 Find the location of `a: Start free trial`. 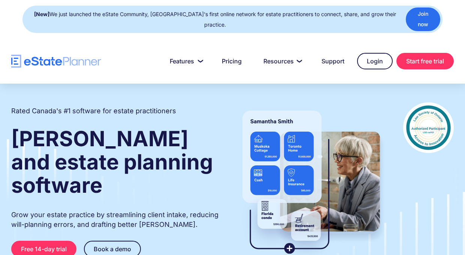

a: Start free trial is located at coordinates (424, 61).